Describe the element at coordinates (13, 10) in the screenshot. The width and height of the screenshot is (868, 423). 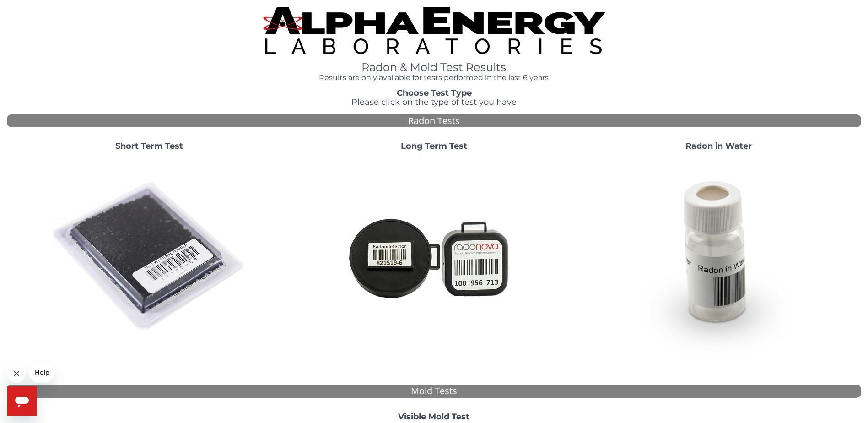
I see `span: Help` at that location.